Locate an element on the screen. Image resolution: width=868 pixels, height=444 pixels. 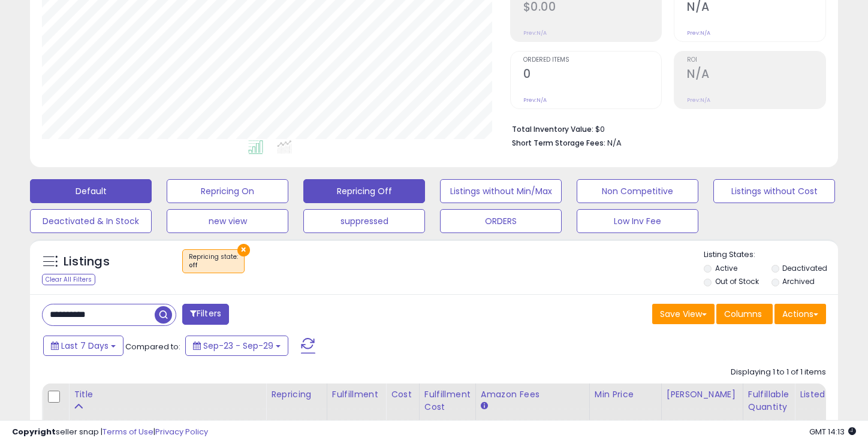
div: Fulfillment Cost is located at coordinates (447, 401).